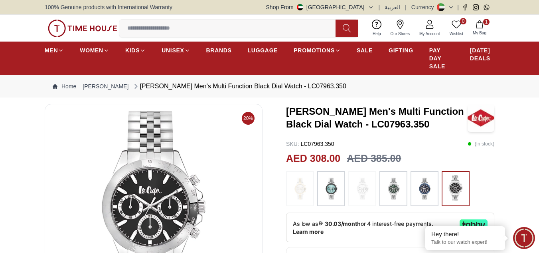 The width and height of the screenshot is (539, 253). What do you see at coordinates (393, 7) in the screenshot?
I see `span: العربية` at bounding box center [393, 7].